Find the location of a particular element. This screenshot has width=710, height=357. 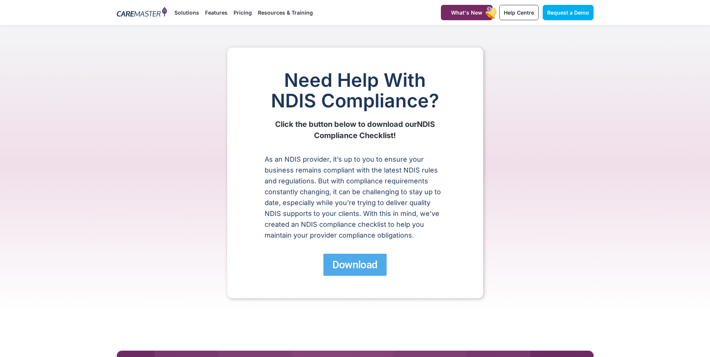

strong: Click the button below to download our is located at coordinates (346, 124).